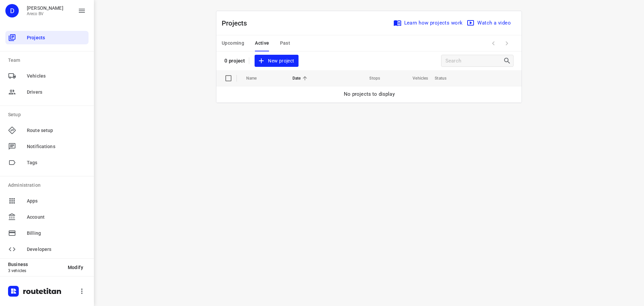 The image size is (644, 306). I want to click on input: Search projects, so click(475, 61).